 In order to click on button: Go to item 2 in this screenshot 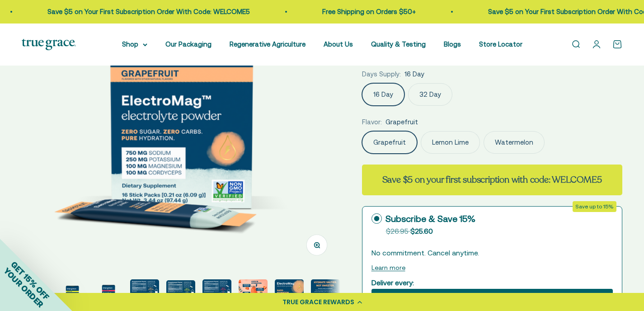, I will do `click(72, 295)`.